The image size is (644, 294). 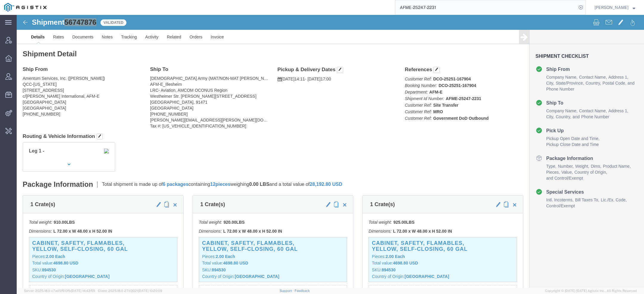 What do you see at coordinates (302, 291) in the screenshot?
I see `a: Feedback` at bounding box center [302, 291].